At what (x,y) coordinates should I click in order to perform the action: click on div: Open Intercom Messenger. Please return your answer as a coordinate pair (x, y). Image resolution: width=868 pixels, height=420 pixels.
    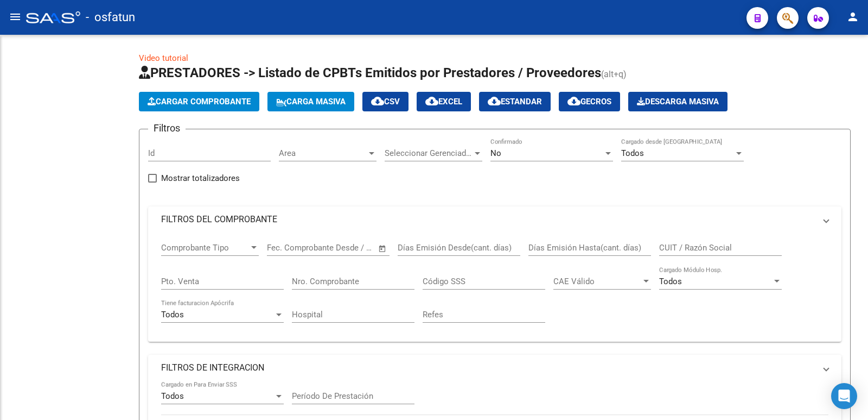
    Looking at the image, I should click on (844, 396).